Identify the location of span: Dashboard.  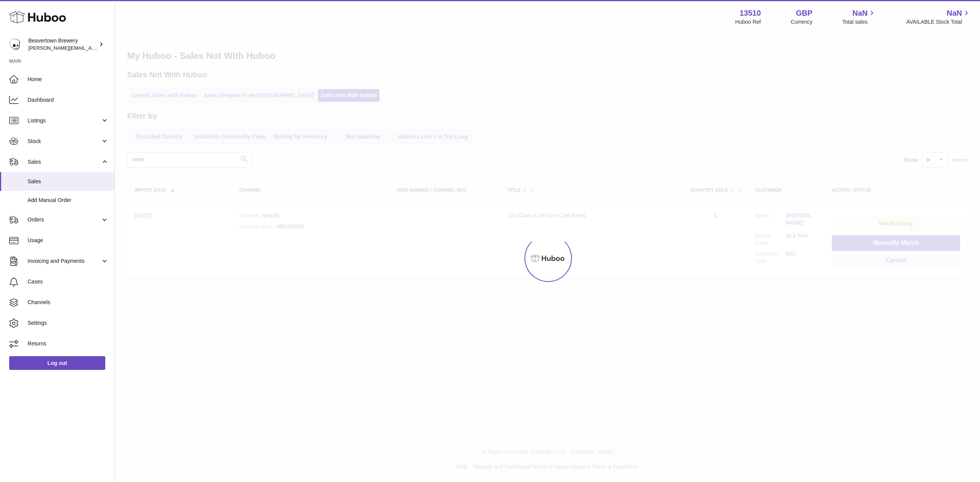
(68, 100).